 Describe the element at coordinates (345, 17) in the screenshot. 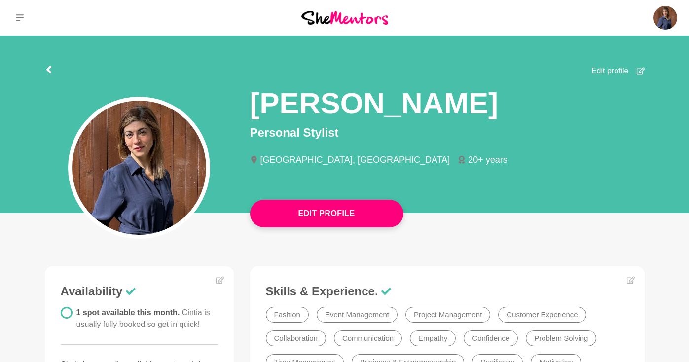

I see `img: She Mentors Logo` at that location.